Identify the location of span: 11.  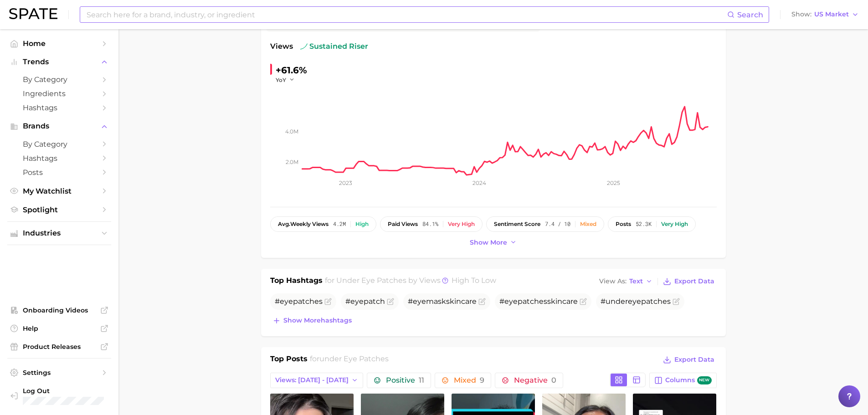
(422, 380).